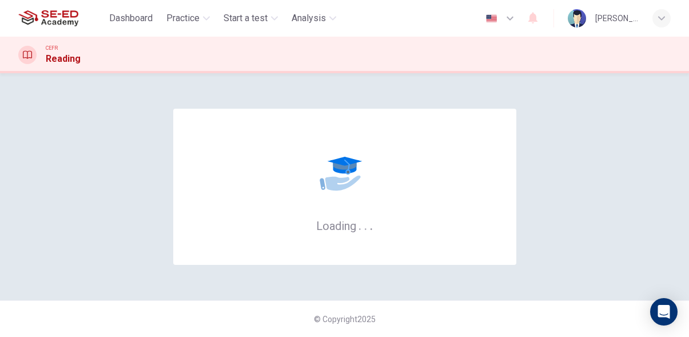  I want to click on button: Practice, so click(188, 18).